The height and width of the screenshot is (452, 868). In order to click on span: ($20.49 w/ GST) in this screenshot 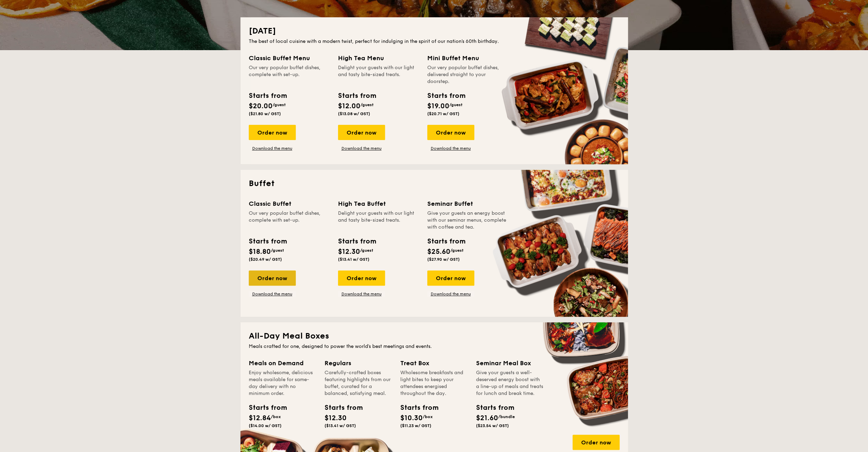, I will do `click(265, 259)`.